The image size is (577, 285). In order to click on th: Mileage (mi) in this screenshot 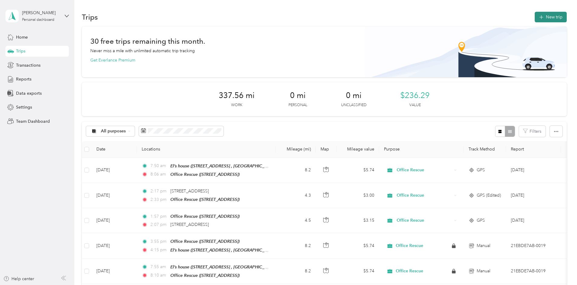, I will do `click(296, 150)`.